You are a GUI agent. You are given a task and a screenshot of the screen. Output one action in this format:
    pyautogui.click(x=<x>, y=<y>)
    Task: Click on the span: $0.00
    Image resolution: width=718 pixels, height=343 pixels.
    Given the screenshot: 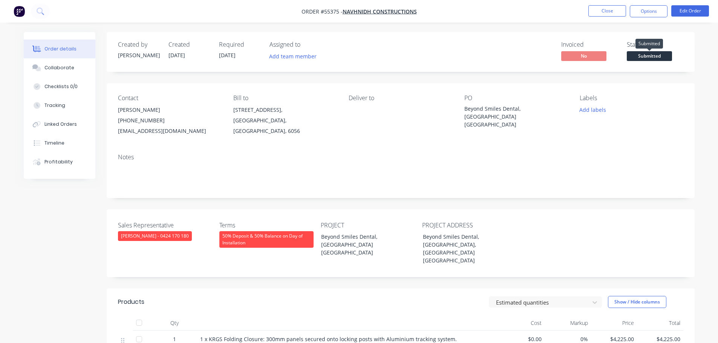 What is the action you would take?
    pyautogui.click(x=522, y=339)
    